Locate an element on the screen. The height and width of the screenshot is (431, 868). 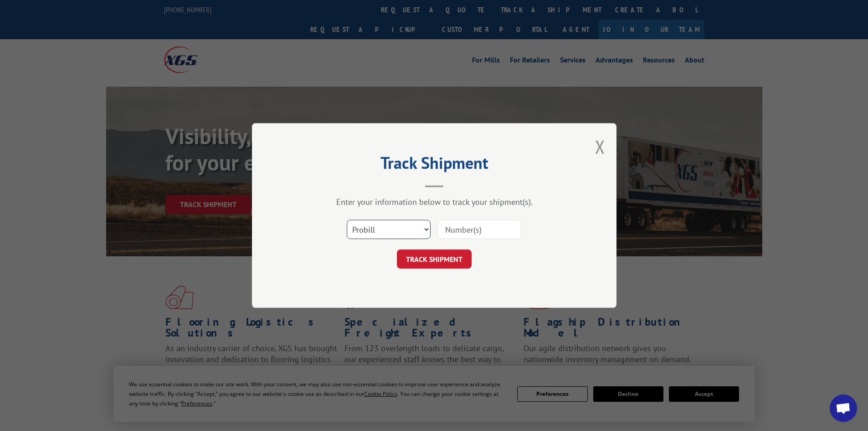
button: TRACK SHIPMENT is located at coordinates (434, 260).